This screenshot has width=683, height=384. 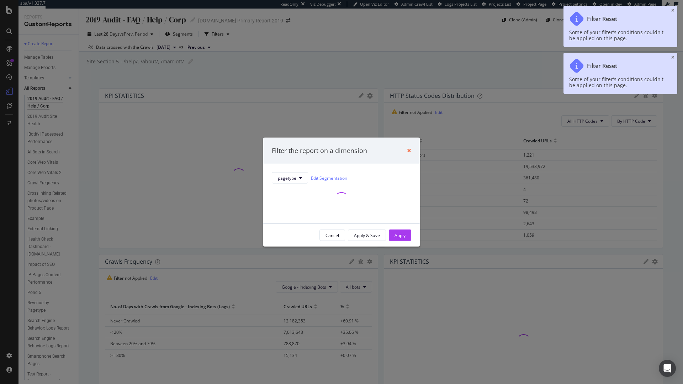 I want to click on div: times, so click(x=409, y=150).